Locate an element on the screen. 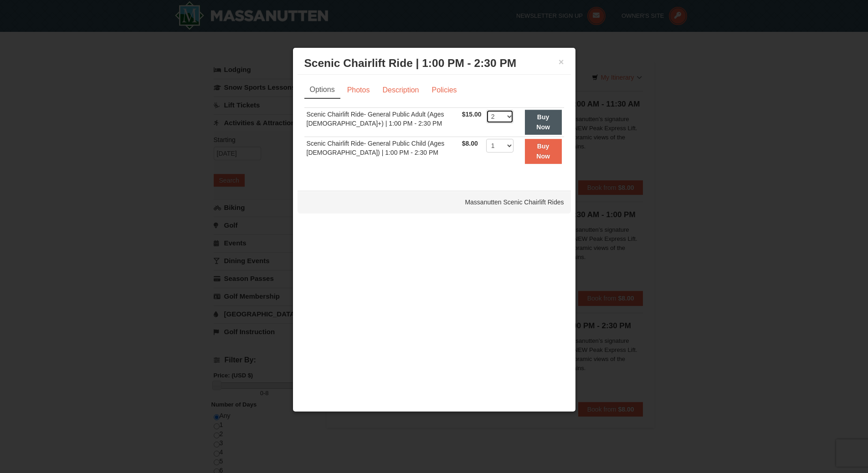 The image size is (868, 473). span: $15.00 is located at coordinates (471, 115).